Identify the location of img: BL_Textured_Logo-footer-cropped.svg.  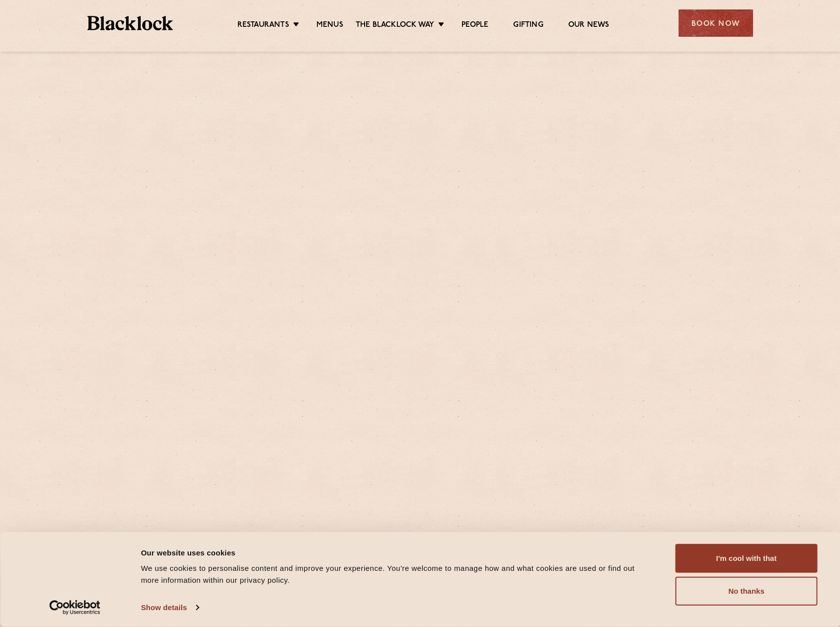
(130, 23).